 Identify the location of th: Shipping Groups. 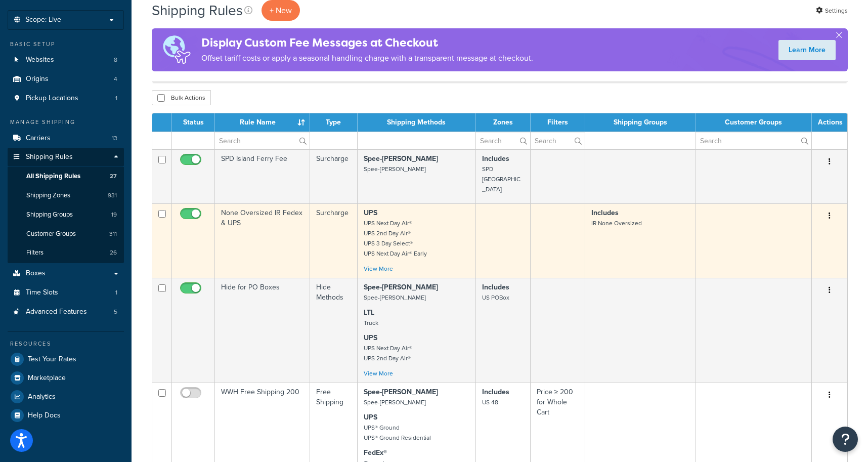
(641, 122).